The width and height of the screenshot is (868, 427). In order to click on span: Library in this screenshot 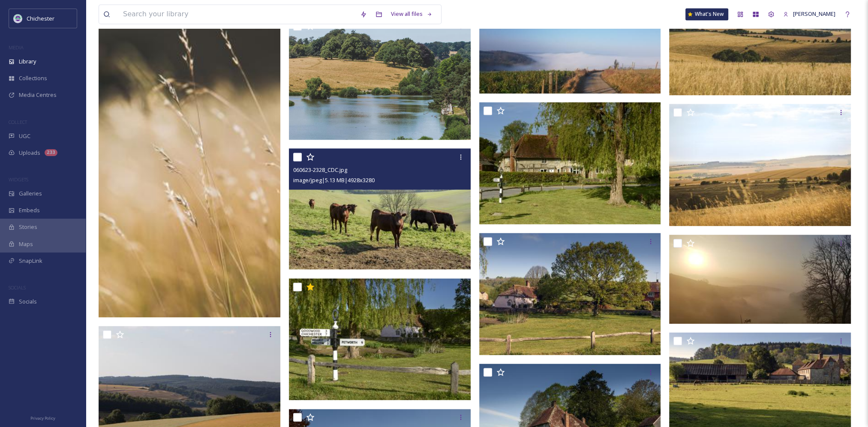, I will do `click(28, 61)`.